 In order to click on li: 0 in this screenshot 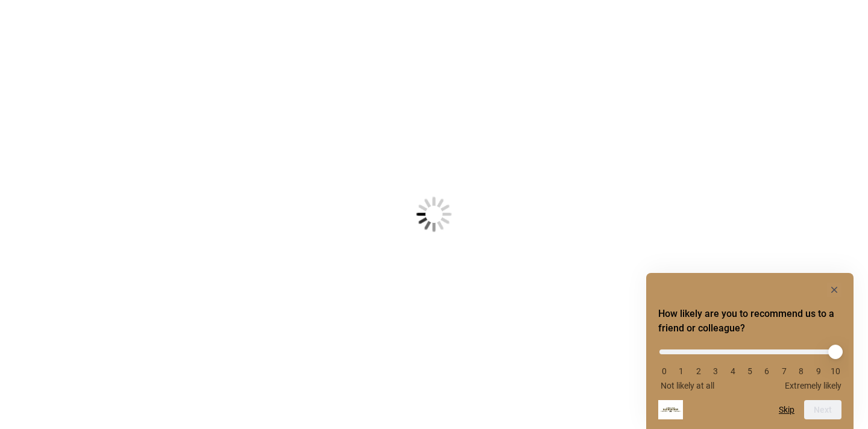, I will do `click(664, 371)`.